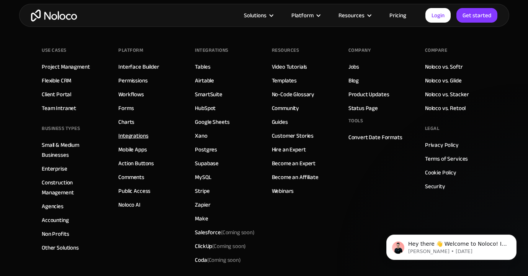  I want to click on a: Noloco AI, so click(129, 204).